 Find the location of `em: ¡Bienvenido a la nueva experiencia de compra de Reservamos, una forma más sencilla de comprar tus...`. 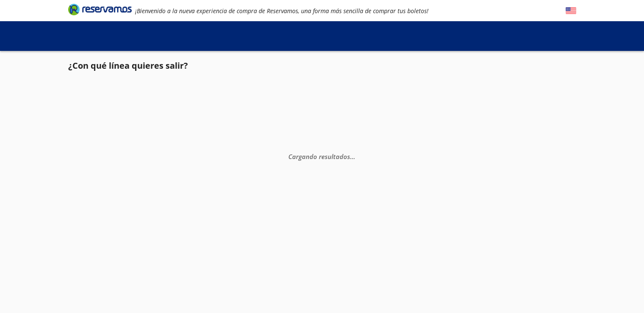

em: ¡Bienvenido a la nueva experiencia de compra de Reservamos, una forma más sencilla de comprar tus... is located at coordinates (282, 11).